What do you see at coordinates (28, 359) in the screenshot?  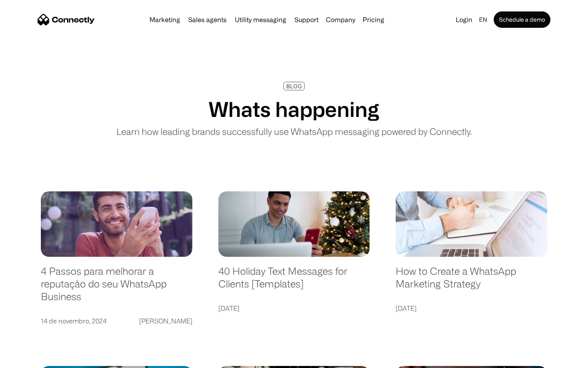 I see `aside: Language selected: English` at bounding box center [28, 359].